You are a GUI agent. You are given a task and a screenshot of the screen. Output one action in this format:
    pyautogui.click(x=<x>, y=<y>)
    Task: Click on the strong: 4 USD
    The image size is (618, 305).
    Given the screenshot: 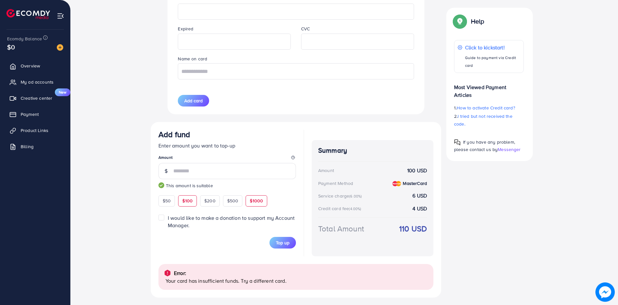 What is the action you would take?
    pyautogui.click(x=419, y=208)
    